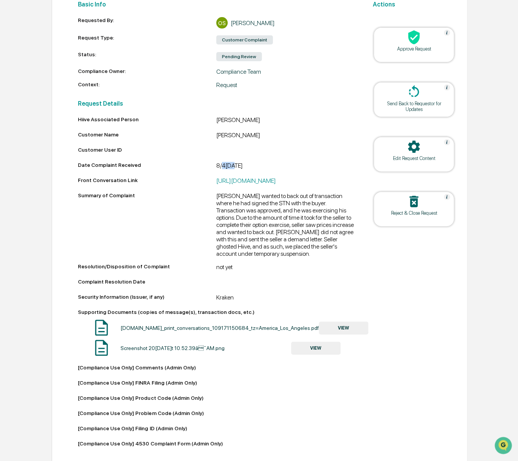 The image size is (518, 461). Describe the element at coordinates (147, 85) in the screenshot. I see `div: Context:` at that location.